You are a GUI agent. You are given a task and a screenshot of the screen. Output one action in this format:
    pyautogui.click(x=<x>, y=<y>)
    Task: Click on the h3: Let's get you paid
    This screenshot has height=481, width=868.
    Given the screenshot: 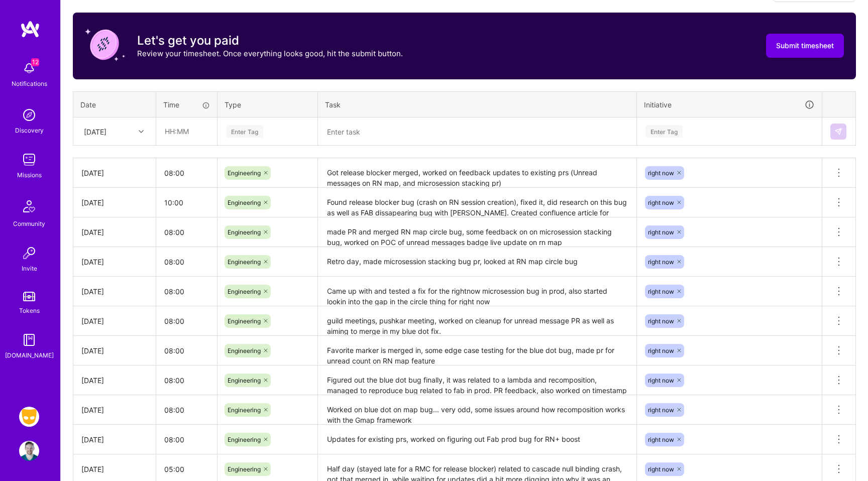 What is the action you would take?
    pyautogui.click(x=270, y=41)
    